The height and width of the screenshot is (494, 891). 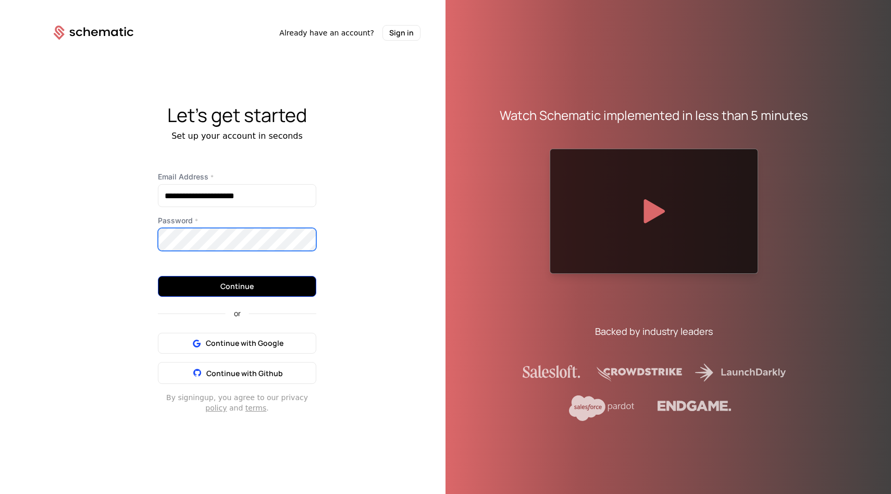 I want to click on span: Already have an account?, so click(x=327, y=33).